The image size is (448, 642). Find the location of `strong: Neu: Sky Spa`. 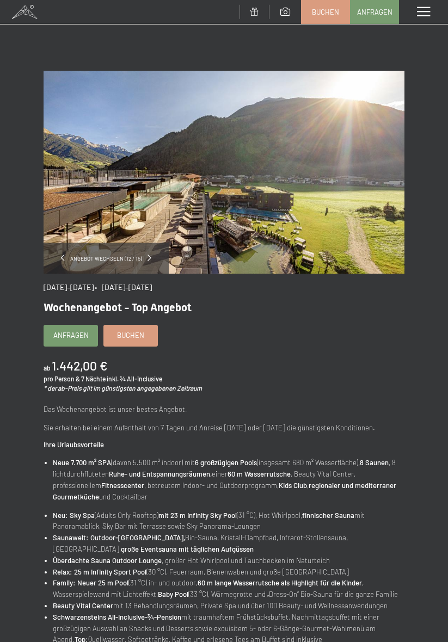

strong: Neu: Sky Spa is located at coordinates (73, 515).